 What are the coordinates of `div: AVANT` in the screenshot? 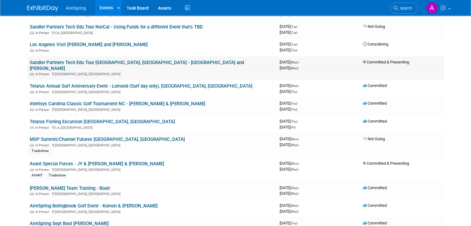 It's located at (37, 176).